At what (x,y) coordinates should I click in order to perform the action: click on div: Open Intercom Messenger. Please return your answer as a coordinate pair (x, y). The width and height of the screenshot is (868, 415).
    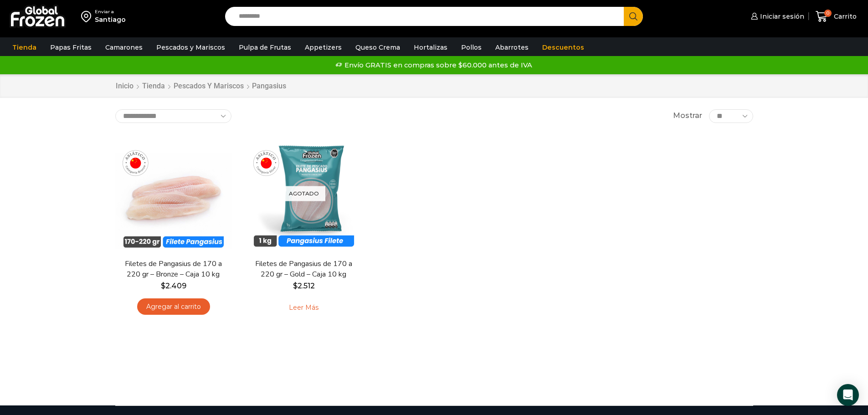
    Looking at the image, I should click on (848, 395).